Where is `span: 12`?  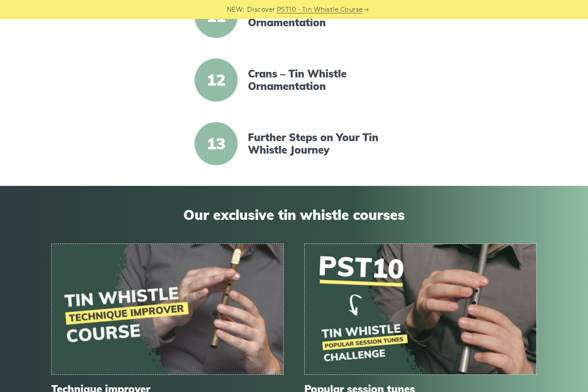
span: 12 is located at coordinates (216, 80).